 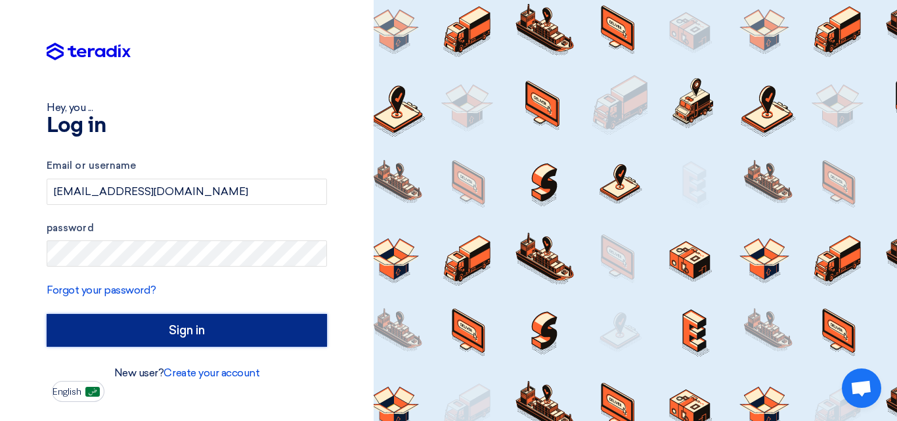 I want to click on a: Forgot your password?, so click(x=101, y=289).